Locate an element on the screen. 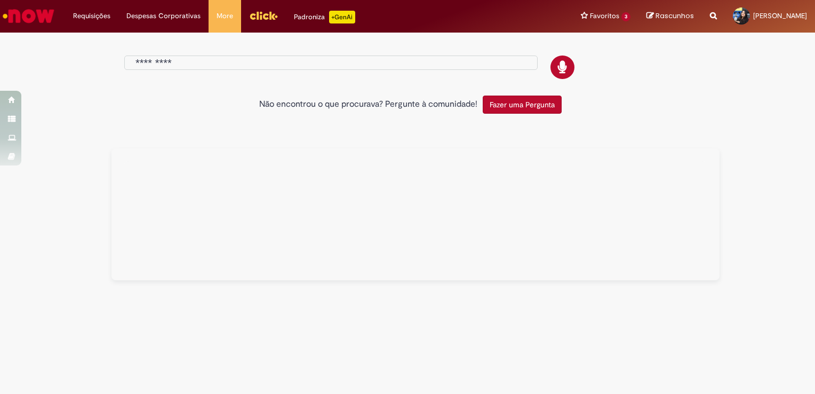 Image resolution: width=815 pixels, height=394 pixels. span: 3 is located at coordinates (626, 17).